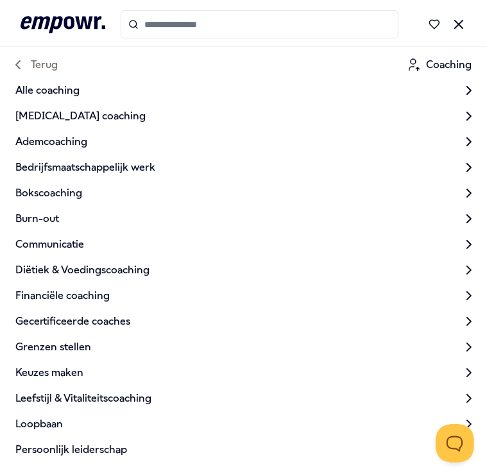 Image resolution: width=487 pixels, height=469 pixels. I want to click on a: Communicatie, so click(243, 245).